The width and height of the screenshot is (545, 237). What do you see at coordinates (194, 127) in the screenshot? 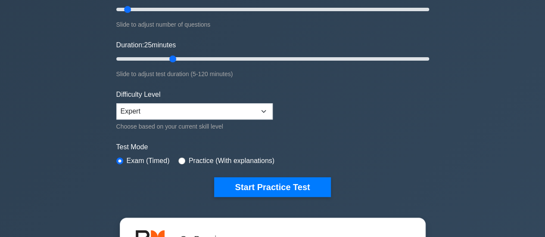
I see `div: Choose based on your current skill level` at bounding box center [194, 127].